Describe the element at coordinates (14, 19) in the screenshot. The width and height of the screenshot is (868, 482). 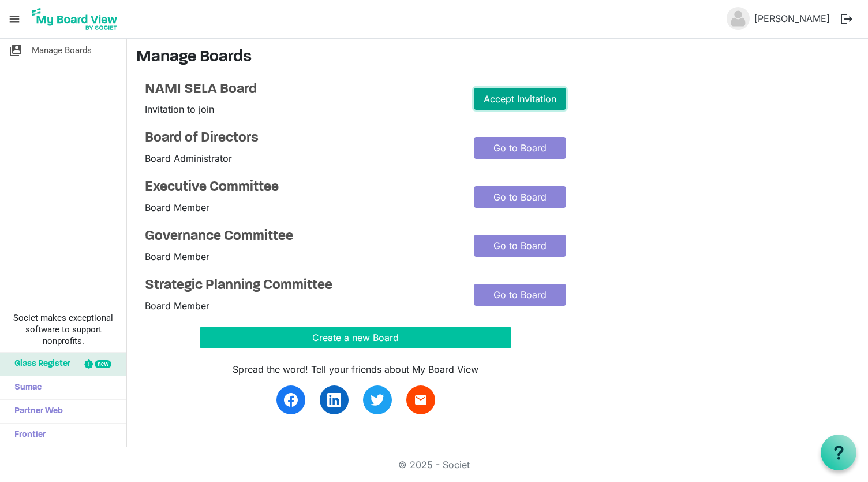
I see `span: menu` at that location.